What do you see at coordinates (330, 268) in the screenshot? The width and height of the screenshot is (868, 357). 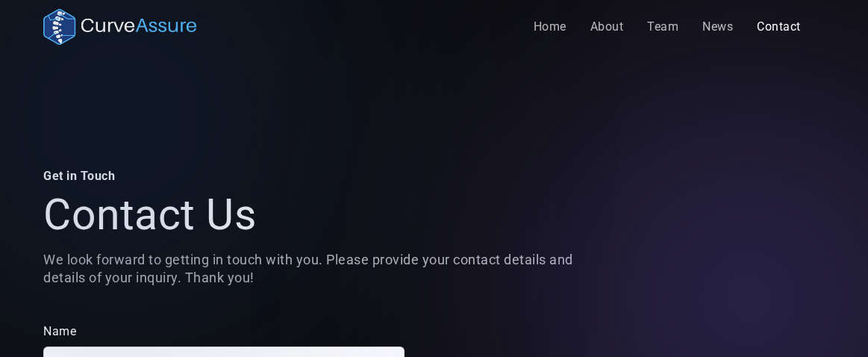 I see `p: We look forward to getting in touch with you. Please provide your contact details and details of ...` at bounding box center [330, 268].